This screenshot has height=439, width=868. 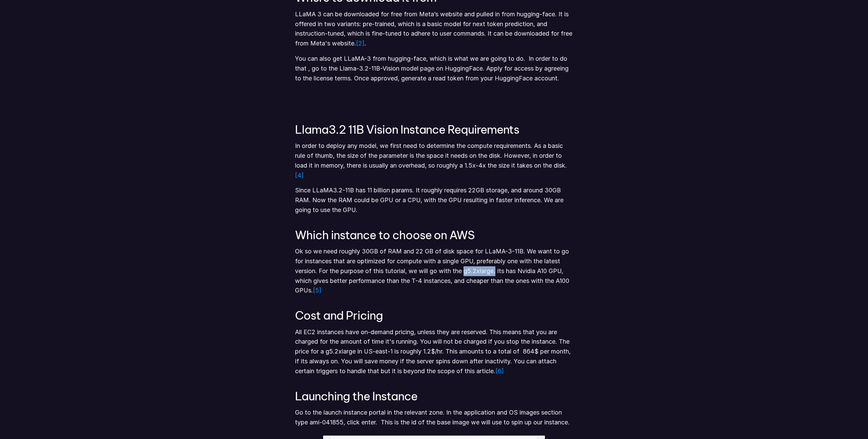 What do you see at coordinates (434, 29) in the screenshot?
I see `p: LLaMA 3 can be downloaded for free from Meta’s website and pulled in from hugging-face. It is off...` at bounding box center [434, 29].